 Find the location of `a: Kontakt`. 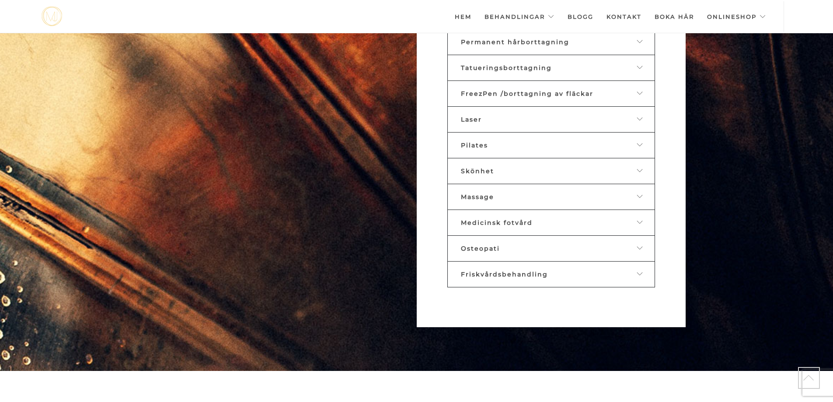

a: Kontakt is located at coordinates (624, 17).